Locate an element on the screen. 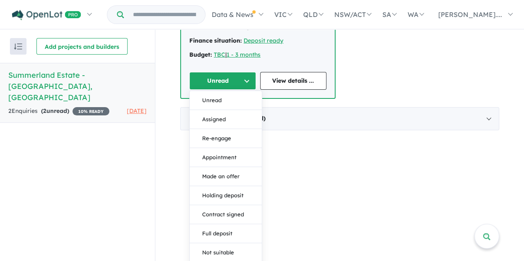 The image size is (524, 261). u: 1 - 3 months is located at coordinates (244, 55).